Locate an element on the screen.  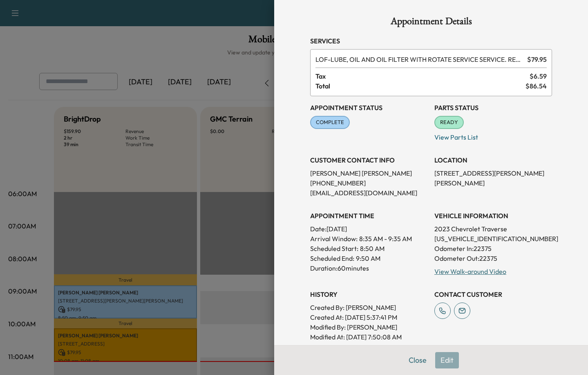
h3: Parts Status is located at coordinates (493, 108).